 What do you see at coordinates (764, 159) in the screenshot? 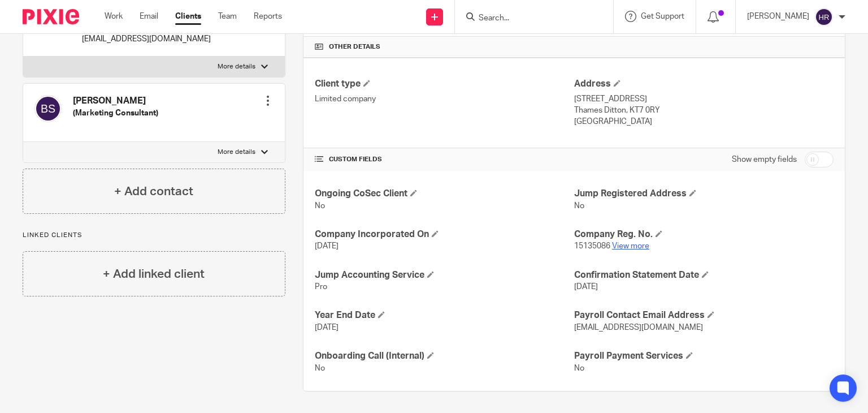
I see `label: Show empty fields` at bounding box center [764, 159].